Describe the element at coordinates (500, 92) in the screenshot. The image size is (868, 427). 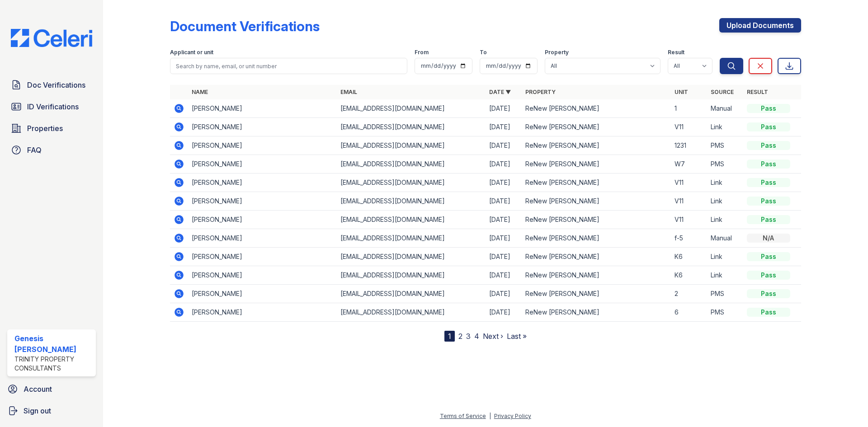
I see `a: Date ▼` at that location.